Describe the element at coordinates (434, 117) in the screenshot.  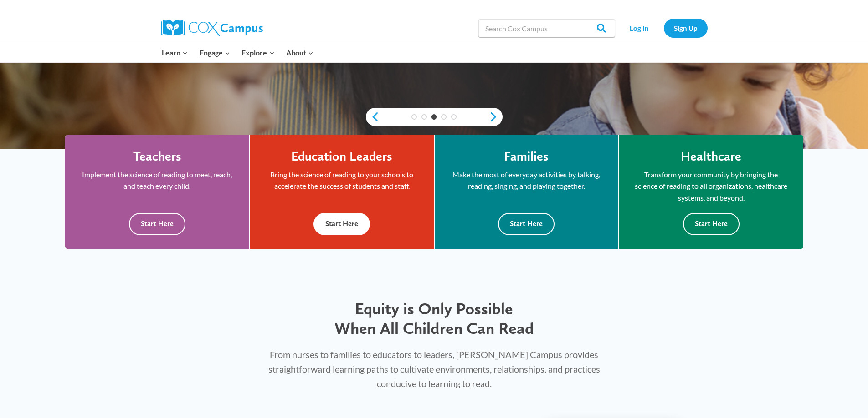
I see `a: 3` at that location.